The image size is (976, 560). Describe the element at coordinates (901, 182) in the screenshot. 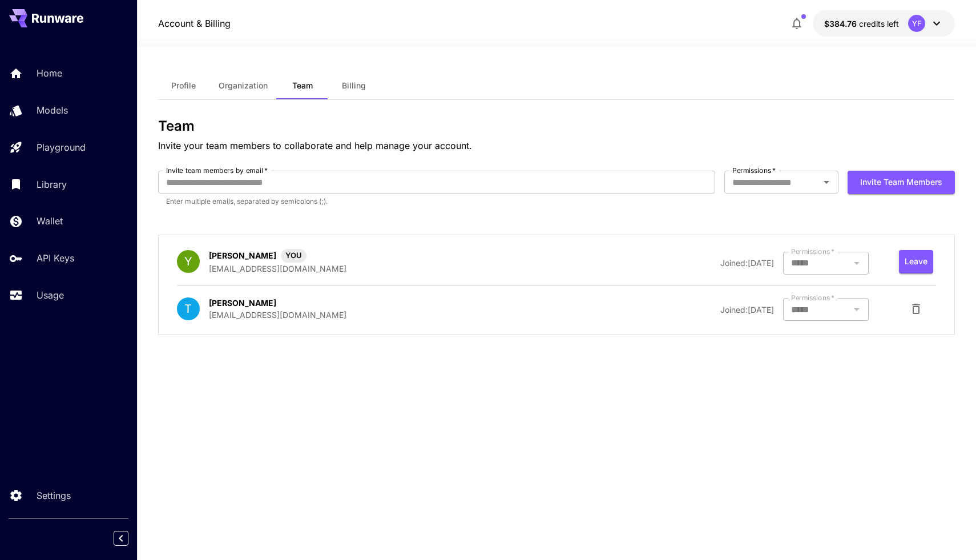

I see `button: Invite team members` at that location.